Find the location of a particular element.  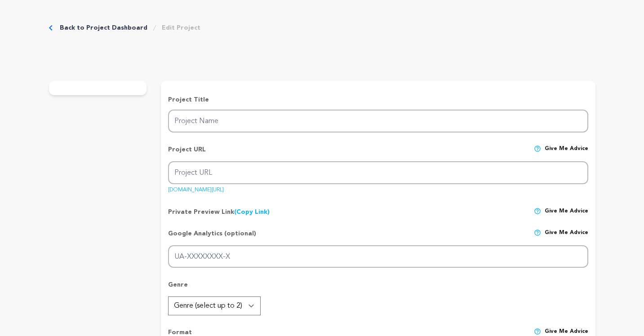

p: Private Preview Link is located at coordinates (219, 212).